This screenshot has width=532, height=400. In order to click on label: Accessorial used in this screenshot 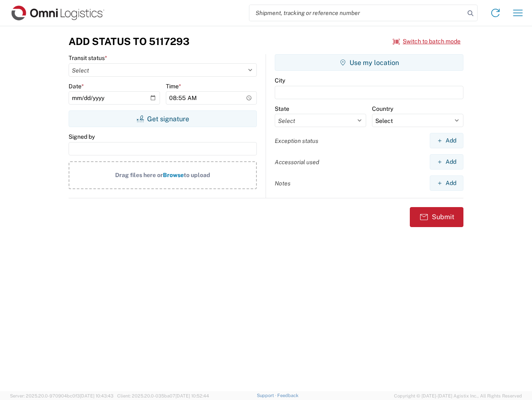, I will do `click(297, 162)`.